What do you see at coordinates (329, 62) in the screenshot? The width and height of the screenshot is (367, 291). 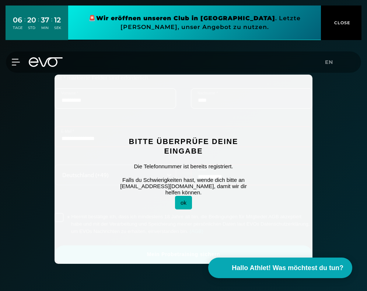 I see `span: en` at bounding box center [329, 62].